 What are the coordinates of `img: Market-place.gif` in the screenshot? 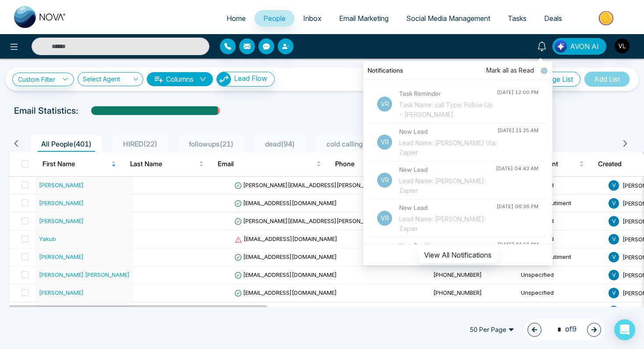 It's located at (607, 18).